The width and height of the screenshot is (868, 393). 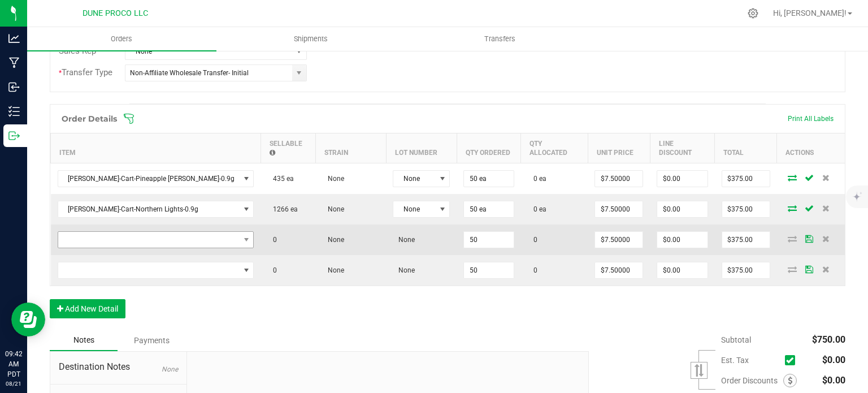 What do you see at coordinates (14, 136) in the screenshot?
I see `inline-svg: Outbound` at bounding box center [14, 136].